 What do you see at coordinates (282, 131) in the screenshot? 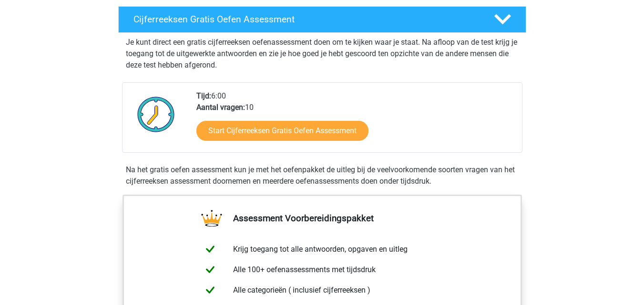
I see `a: Start Cijferreeksen Gratis Oefen Assessment` at bounding box center [282, 131].